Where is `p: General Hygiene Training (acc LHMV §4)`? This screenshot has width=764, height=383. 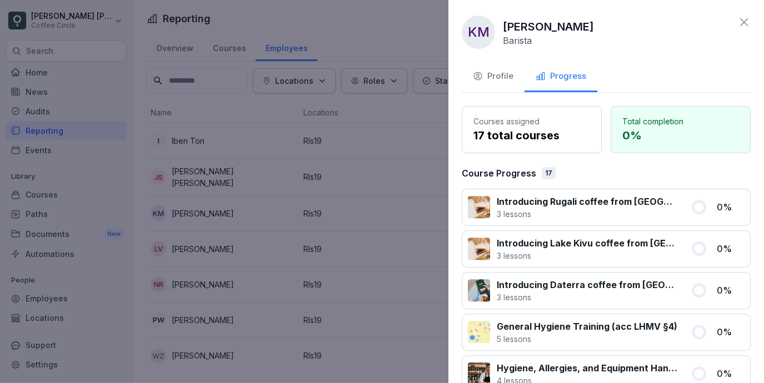 p: General Hygiene Training (acc LHMV §4) is located at coordinates (587, 327).